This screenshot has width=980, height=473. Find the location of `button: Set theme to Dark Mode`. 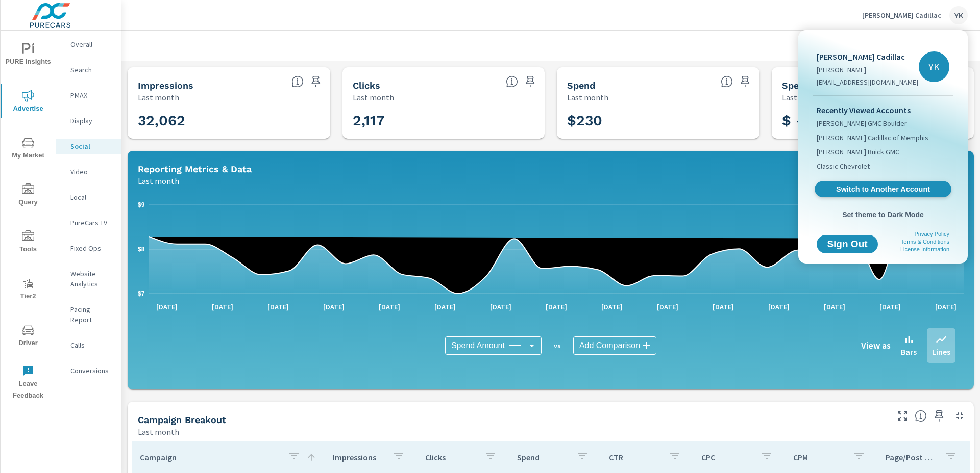

button: Set theme to Dark Mode is located at coordinates (883, 215).